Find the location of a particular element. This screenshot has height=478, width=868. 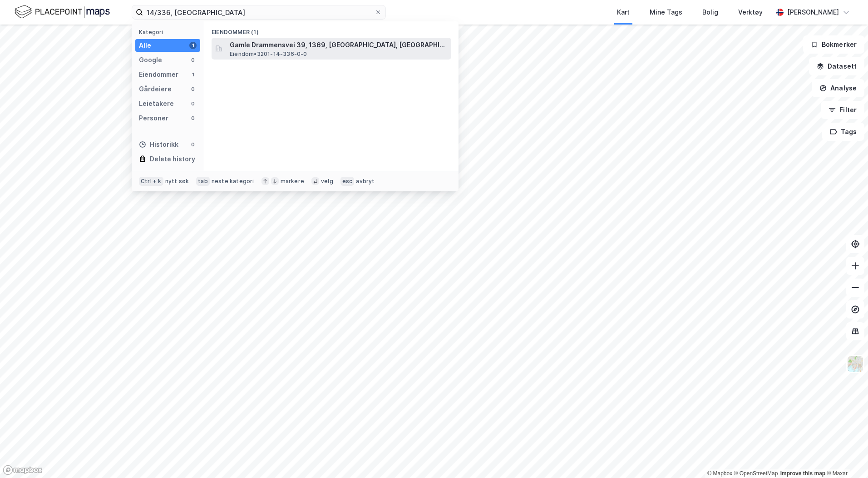

input: Søk på adresse, matrikkel, gårdeiere, leietakere eller personer is located at coordinates (259, 13).